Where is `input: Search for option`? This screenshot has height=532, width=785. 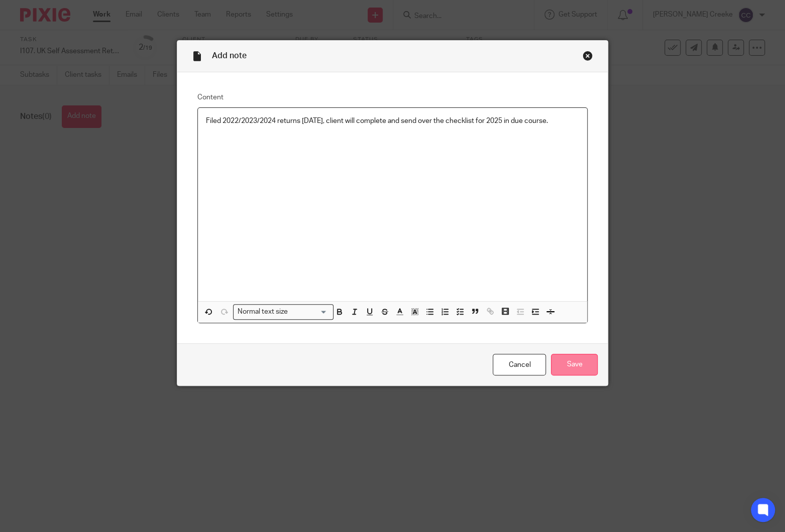 input: Search for option is located at coordinates (309, 312).